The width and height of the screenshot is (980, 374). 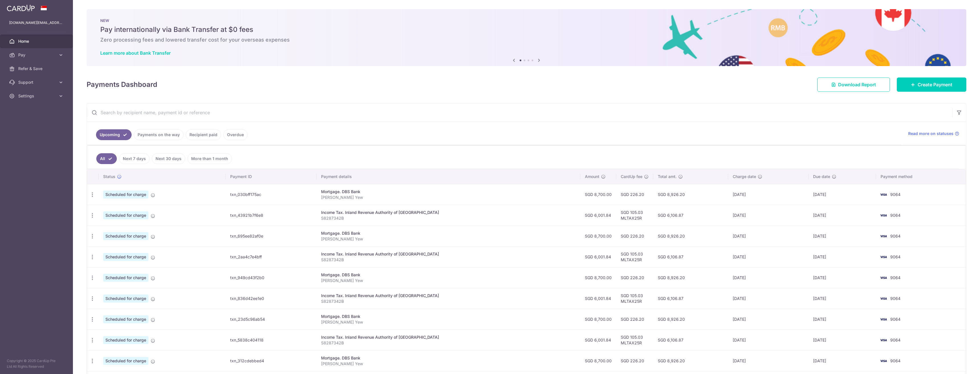 What do you see at coordinates (271, 194) in the screenshot?
I see `td: txn_030bff175ac` at bounding box center [271, 194].